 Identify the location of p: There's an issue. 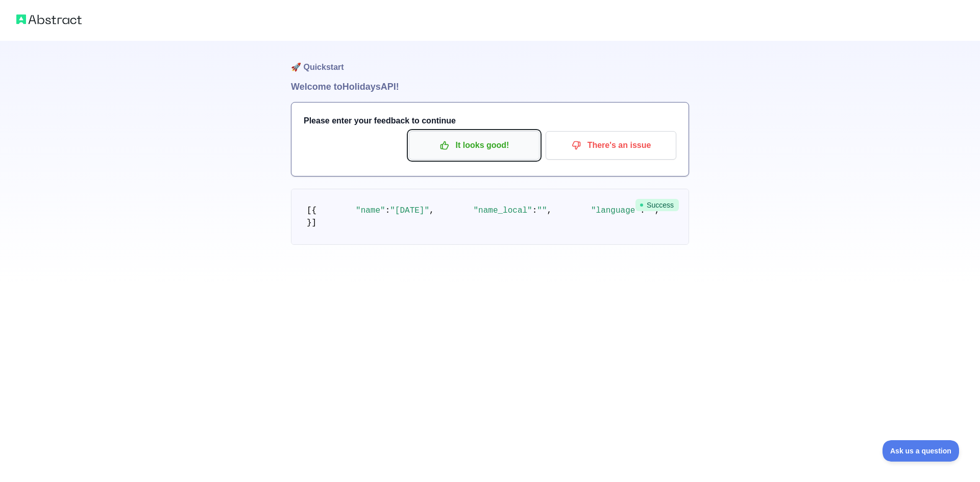
(611, 146).